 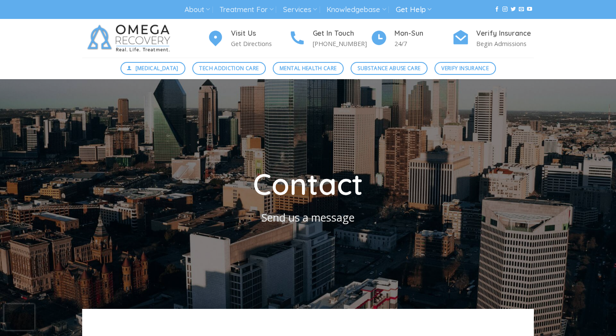 I want to click on h4: Get In Touch, so click(x=342, y=34).